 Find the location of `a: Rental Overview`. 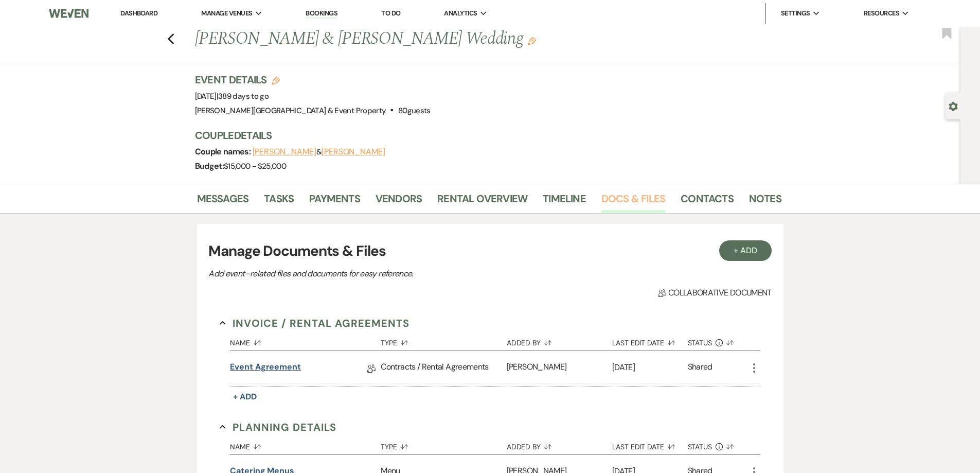

a: Rental Overview is located at coordinates (482, 202).